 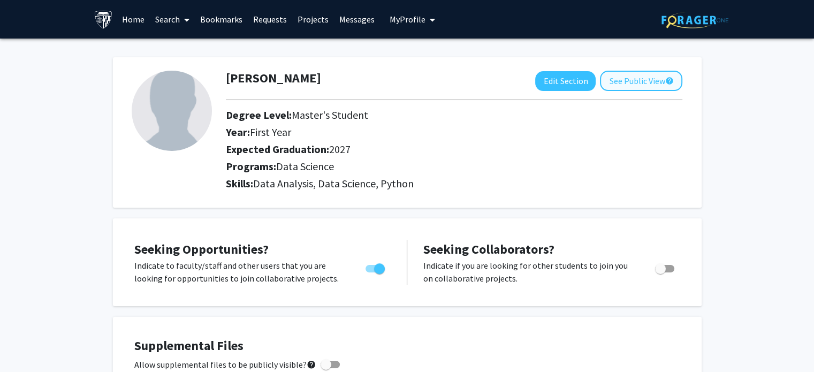 What do you see at coordinates (642, 81) in the screenshot?
I see `button: See Public View` at bounding box center [642, 81].